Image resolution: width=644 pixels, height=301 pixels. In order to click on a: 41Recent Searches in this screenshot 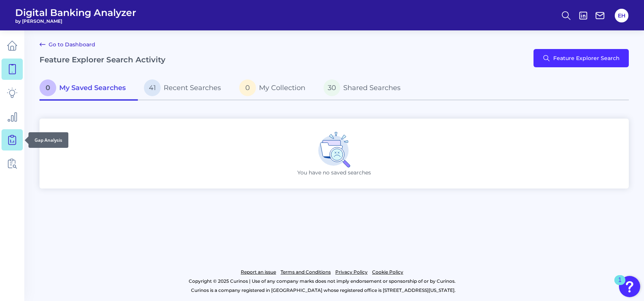, I will do `click(185, 88)`.